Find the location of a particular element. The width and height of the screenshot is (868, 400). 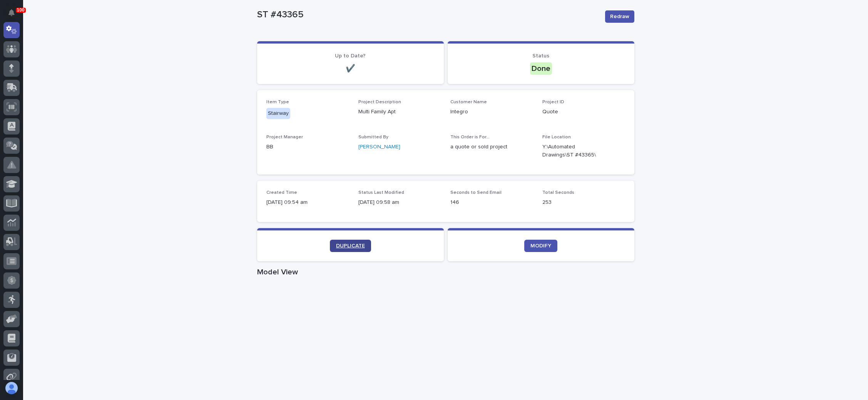

p: 253 is located at coordinates (583, 202).